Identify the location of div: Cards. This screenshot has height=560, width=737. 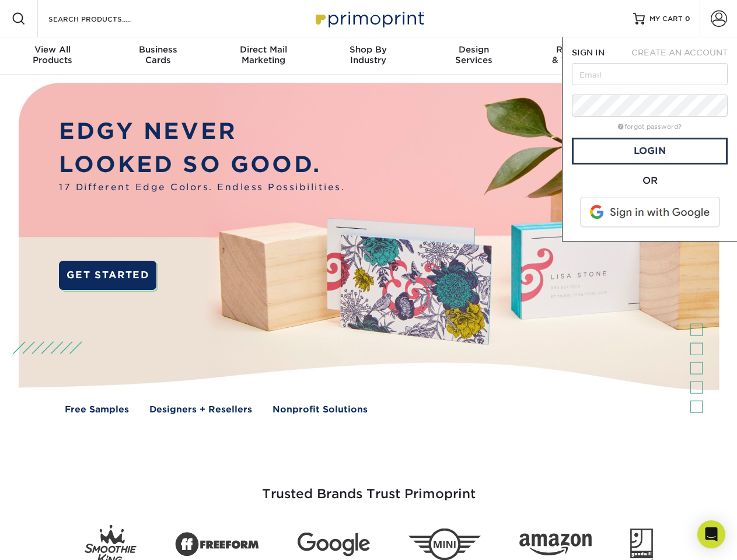
(158, 55).